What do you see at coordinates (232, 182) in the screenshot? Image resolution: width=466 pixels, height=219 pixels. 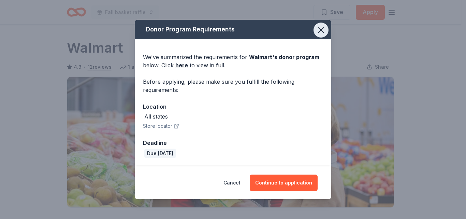 I see `button: Cancel` at bounding box center [232, 182].